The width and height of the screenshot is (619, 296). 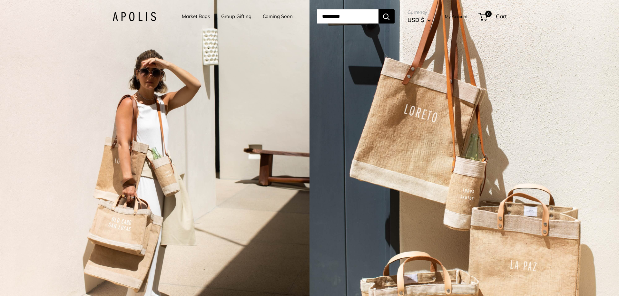 I want to click on button: USD $, so click(x=419, y=20).